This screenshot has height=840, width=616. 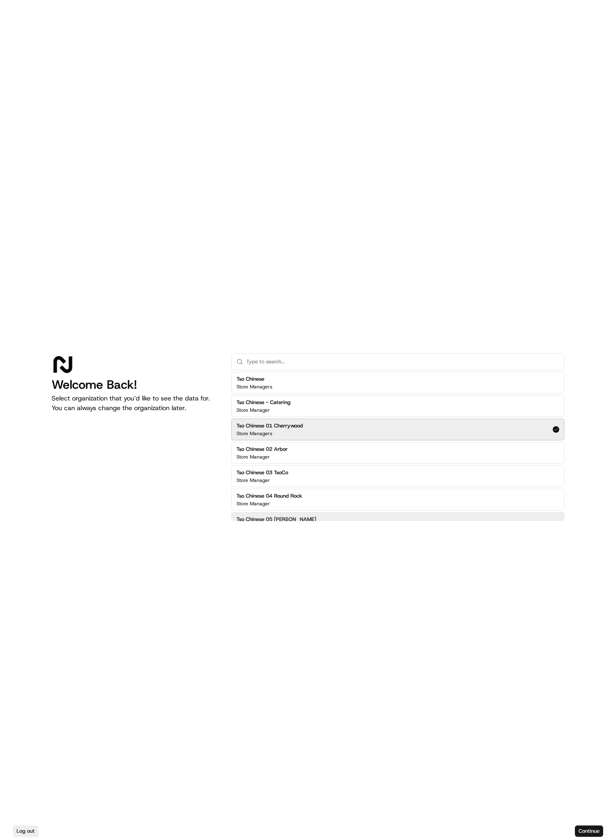 What do you see at coordinates (403, 362) in the screenshot?
I see `input: Type to search...` at bounding box center [403, 362].